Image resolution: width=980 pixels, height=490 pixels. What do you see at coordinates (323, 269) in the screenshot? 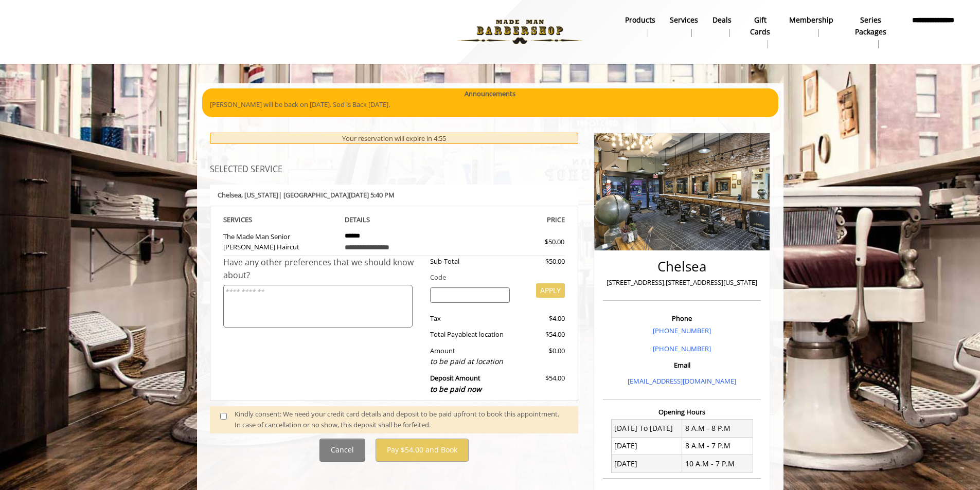
I see `div: Have any other preferences that we should know about?` at bounding box center [323, 269].